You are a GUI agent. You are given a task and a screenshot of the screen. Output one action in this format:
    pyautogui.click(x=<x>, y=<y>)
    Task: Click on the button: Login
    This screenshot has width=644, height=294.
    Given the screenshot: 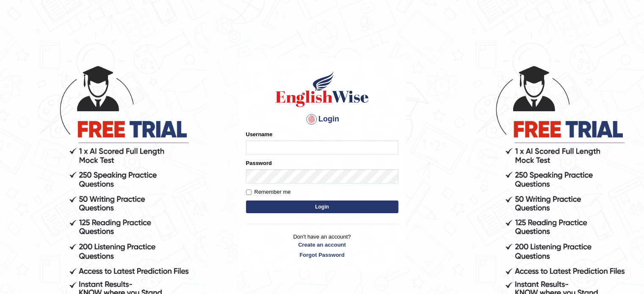 What is the action you would take?
    pyautogui.click(x=323, y=207)
    